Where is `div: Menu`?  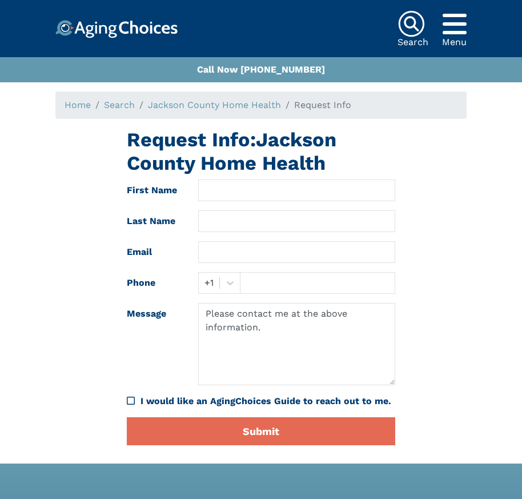 div: Menu is located at coordinates (454, 42).